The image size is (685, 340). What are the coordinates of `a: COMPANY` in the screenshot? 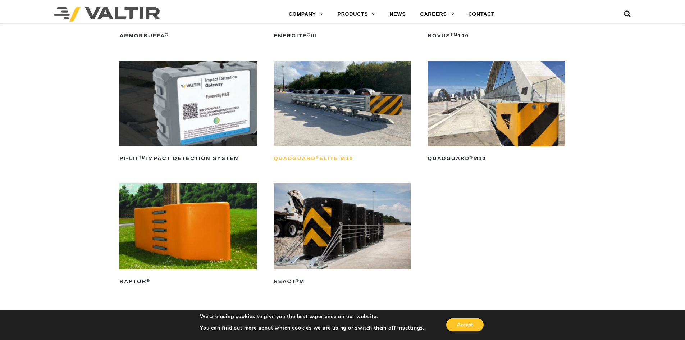 It's located at (306, 14).